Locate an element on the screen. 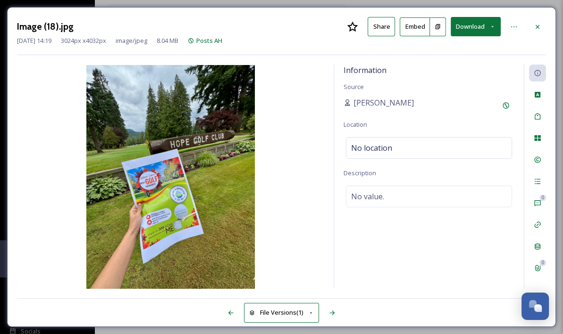 The width and height of the screenshot is (563, 334). span: image/jpeg is located at coordinates (131, 41).